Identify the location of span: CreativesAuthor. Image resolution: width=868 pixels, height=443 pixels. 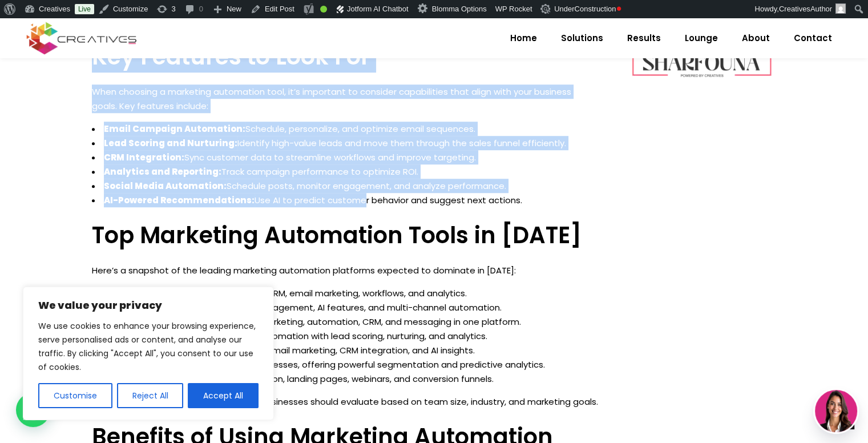
(805, 9).